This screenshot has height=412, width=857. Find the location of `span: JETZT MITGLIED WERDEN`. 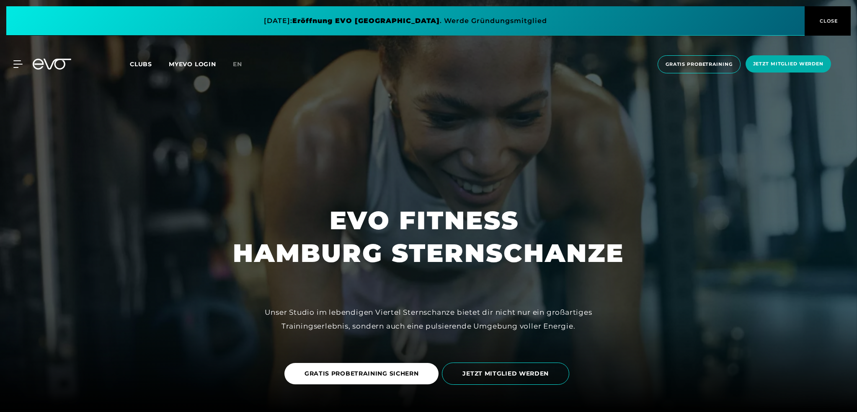

span: JETZT MITGLIED WERDEN is located at coordinates (505, 373).